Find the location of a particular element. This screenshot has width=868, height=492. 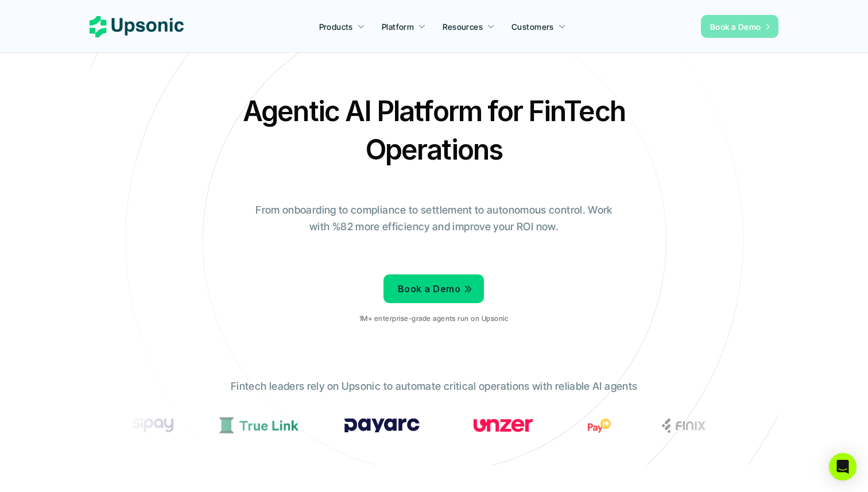

p: Resources is located at coordinates (462, 26).